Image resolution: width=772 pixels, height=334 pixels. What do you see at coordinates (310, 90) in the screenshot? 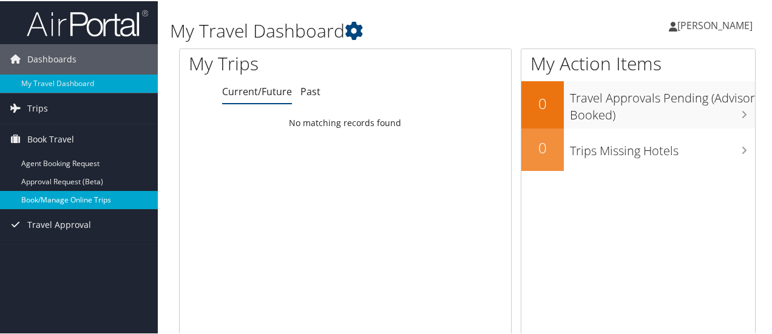
I see `a: Past` at bounding box center [310, 90].